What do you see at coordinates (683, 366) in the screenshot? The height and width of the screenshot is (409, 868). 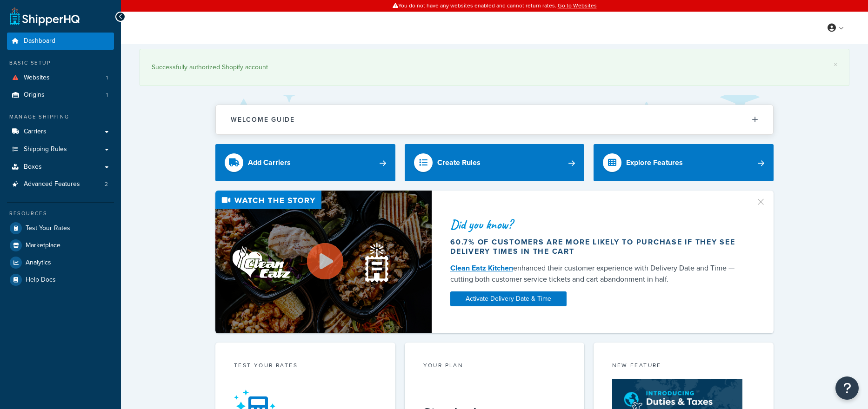 I see `div: New Feature` at bounding box center [683, 366].